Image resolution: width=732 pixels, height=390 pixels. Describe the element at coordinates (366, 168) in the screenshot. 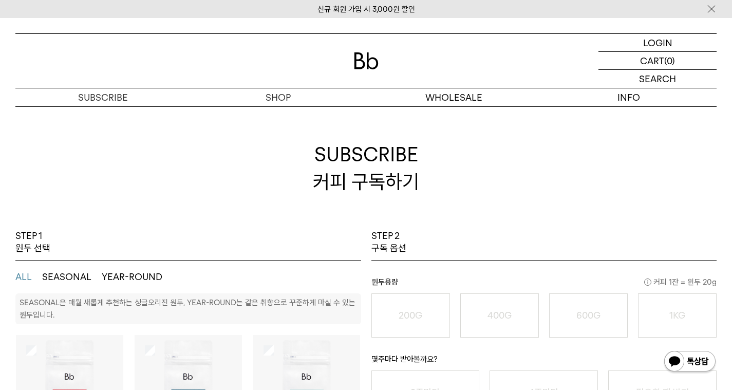

I see `h2: SUBSCRIBE 커피 구독하기` at that location.